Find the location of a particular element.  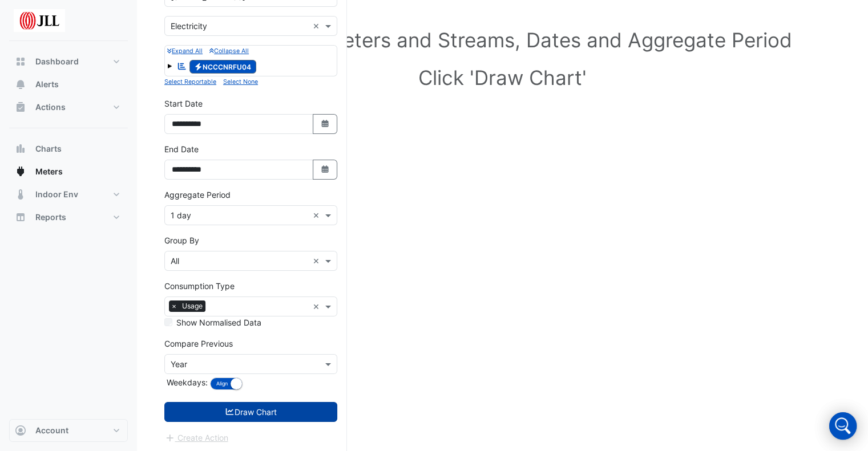

app-icon: Dashboard is located at coordinates (21, 61).